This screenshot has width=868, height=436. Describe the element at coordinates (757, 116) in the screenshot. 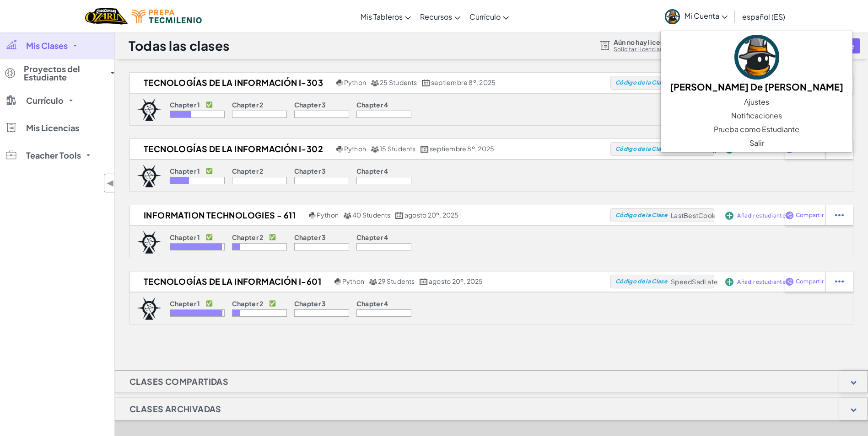

I see `a: Notificaciones` at that location.